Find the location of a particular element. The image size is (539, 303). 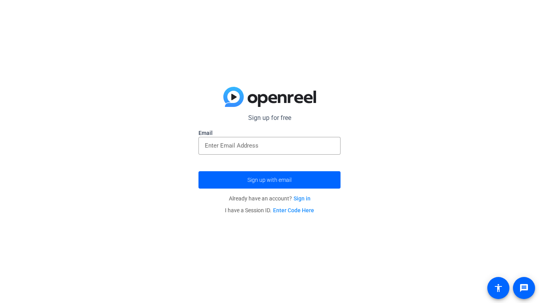

a: Enter Code Here is located at coordinates (294, 210).